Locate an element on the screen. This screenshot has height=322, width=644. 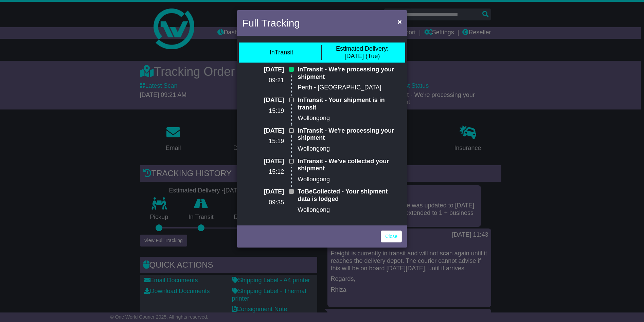
p: 15:12 is located at coordinates (263, 172).